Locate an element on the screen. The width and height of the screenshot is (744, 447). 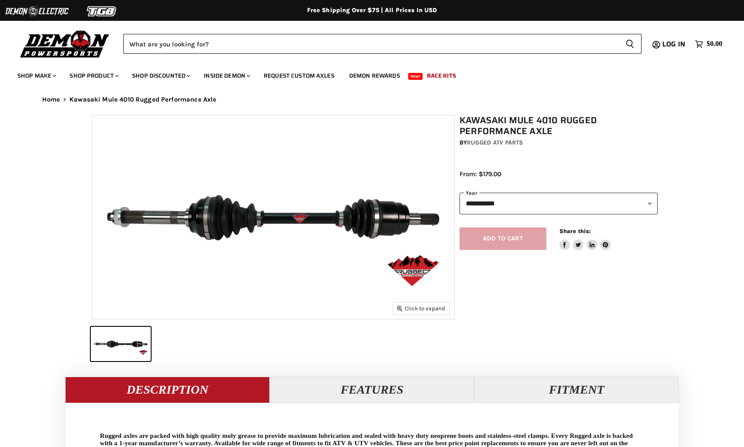
a: Home is located at coordinates (51, 99).